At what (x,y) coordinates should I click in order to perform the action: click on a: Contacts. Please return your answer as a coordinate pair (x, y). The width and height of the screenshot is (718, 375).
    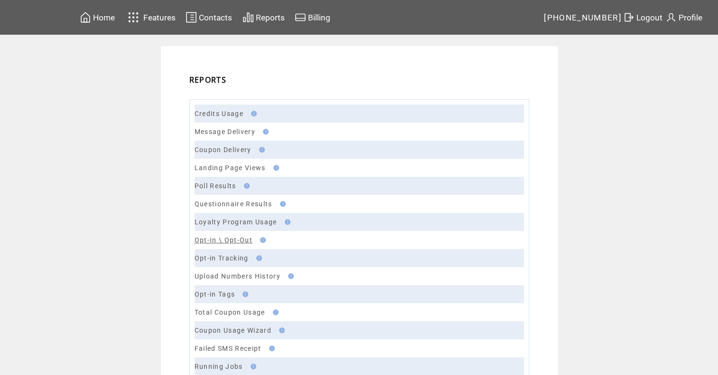
    Looking at the image, I should click on (209, 17).